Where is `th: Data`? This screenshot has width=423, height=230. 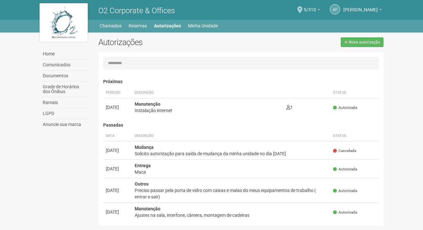
th: Data is located at coordinates (118, 136).